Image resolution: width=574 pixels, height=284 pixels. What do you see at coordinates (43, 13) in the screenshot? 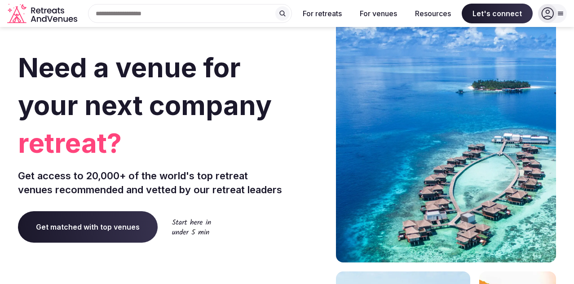
I see `a: Visit the homepage` at bounding box center [43, 13].